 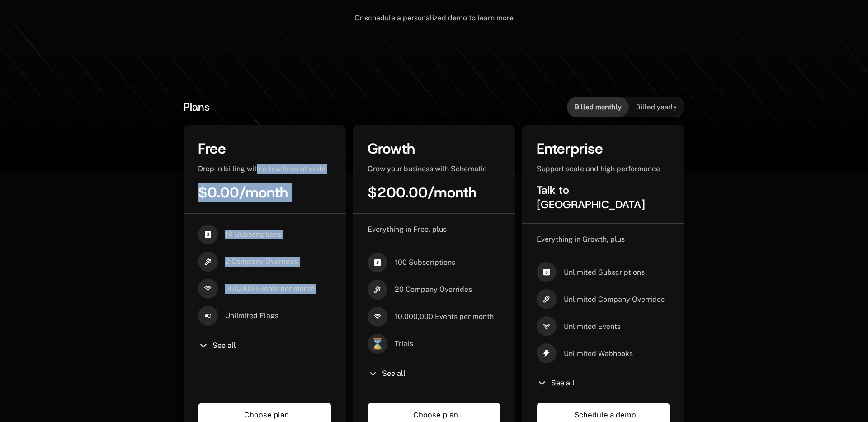 I want to click on span: Trials, so click(x=404, y=344).